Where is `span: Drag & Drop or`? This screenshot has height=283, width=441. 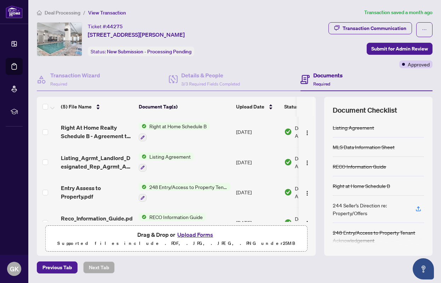 span: Drag & Drop or is located at coordinates (176, 235).